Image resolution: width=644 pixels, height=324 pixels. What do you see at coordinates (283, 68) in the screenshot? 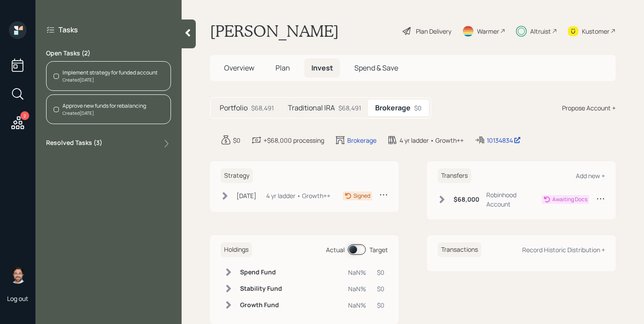
I see `span: Plan` at bounding box center [283, 68].